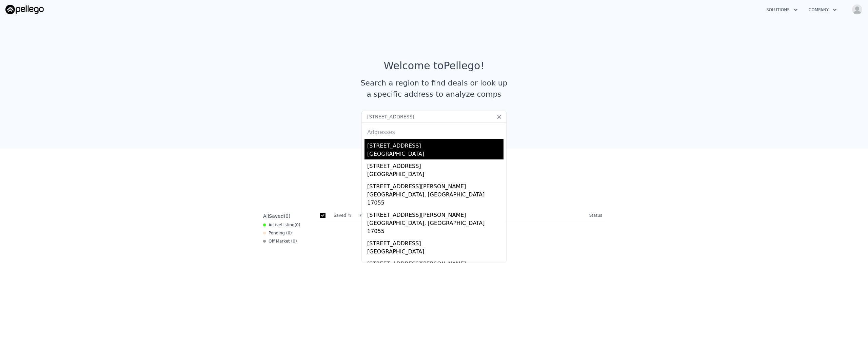 Image resolution: width=868 pixels, height=364 pixels. What do you see at coordinates (24, 9) in the screenshot?
I see `img: Pellego` at bounding box center [24, 9].